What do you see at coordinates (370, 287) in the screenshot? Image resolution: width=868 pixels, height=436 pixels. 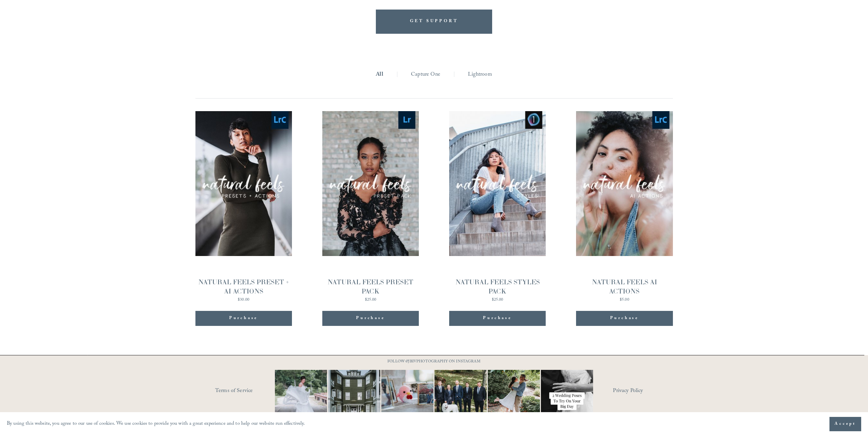 I see `div: NATURAL FEELS PRESET PACK` at bounding box center [370, 287].